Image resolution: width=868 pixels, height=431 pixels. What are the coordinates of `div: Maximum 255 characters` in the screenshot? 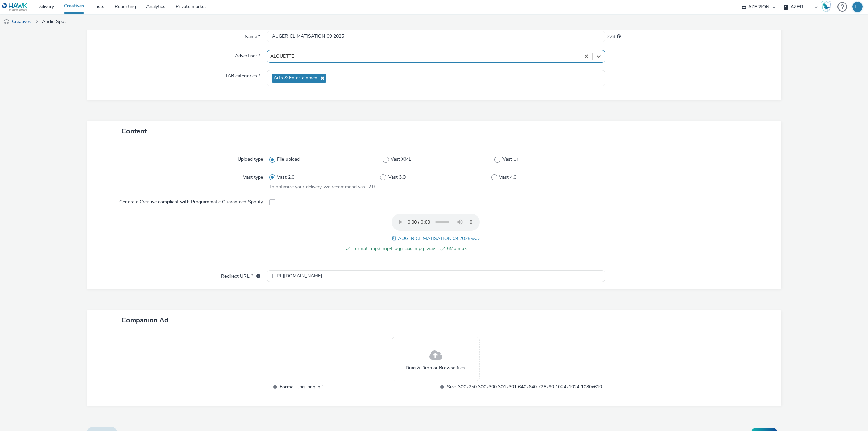 It's located at (618, 37).